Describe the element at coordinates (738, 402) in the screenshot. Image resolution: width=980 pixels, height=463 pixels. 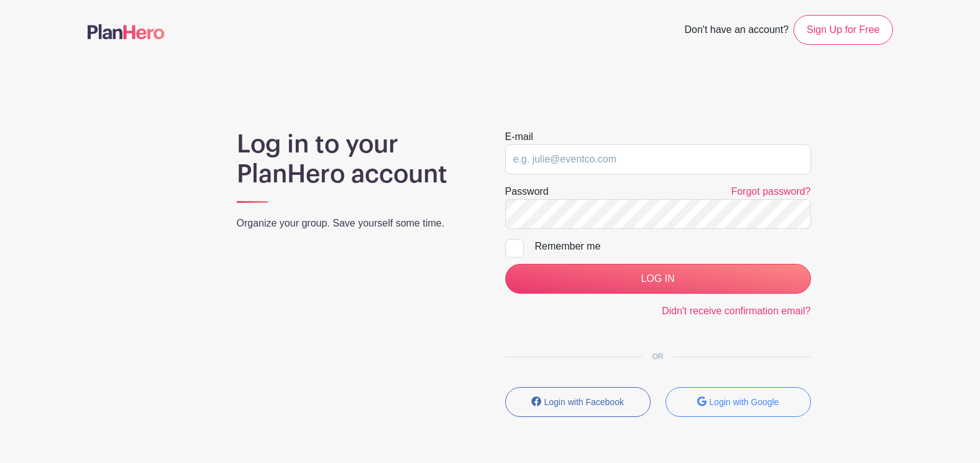
I see `button: Login with Google` at that location.